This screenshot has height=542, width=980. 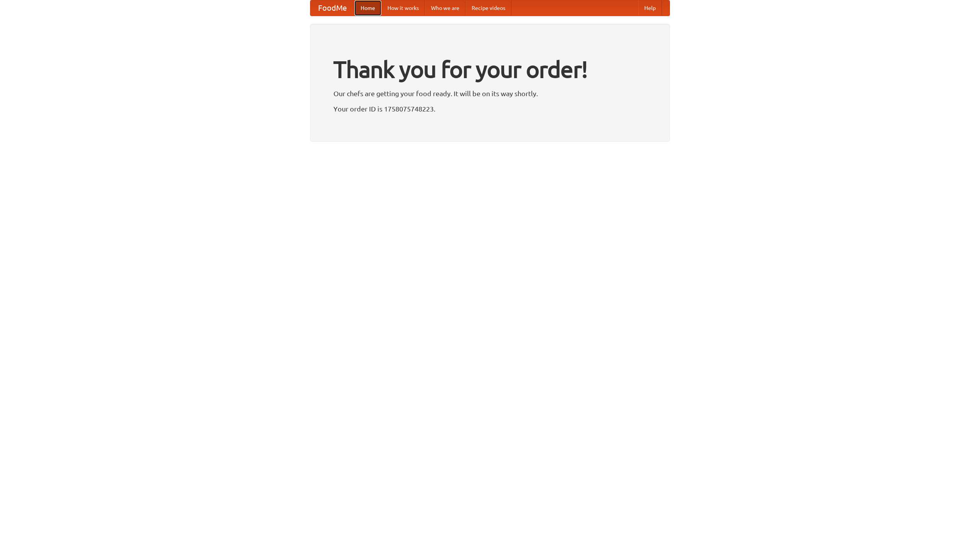 What do you see at coordinates (490, 109) in the screenshot?
I see `p: Your order ID is 1758075748223.` at bounding box center [490, 109].